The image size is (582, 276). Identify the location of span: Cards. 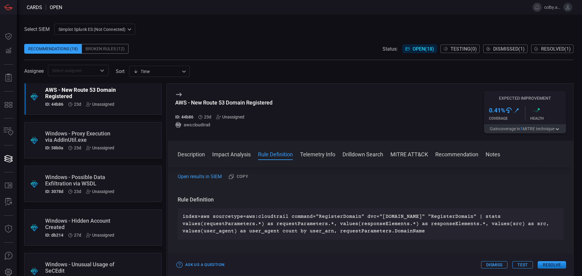
(34, 7).